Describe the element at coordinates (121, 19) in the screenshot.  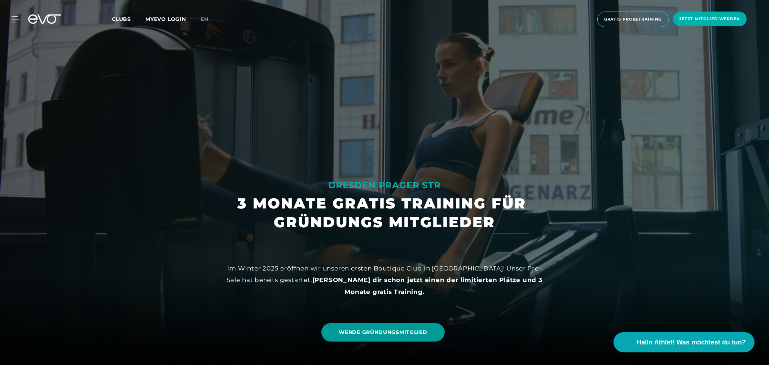
I see `span: Clubs` at that location.